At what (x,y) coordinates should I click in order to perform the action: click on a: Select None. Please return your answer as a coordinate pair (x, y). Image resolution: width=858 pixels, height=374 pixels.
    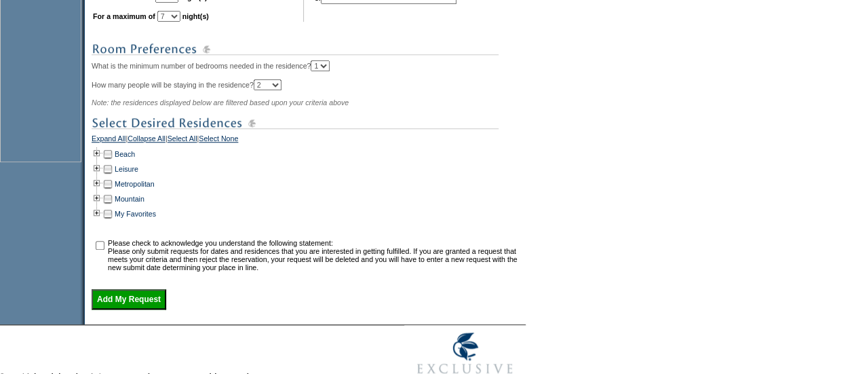
    Looking at the image, I should click on (218, 140).